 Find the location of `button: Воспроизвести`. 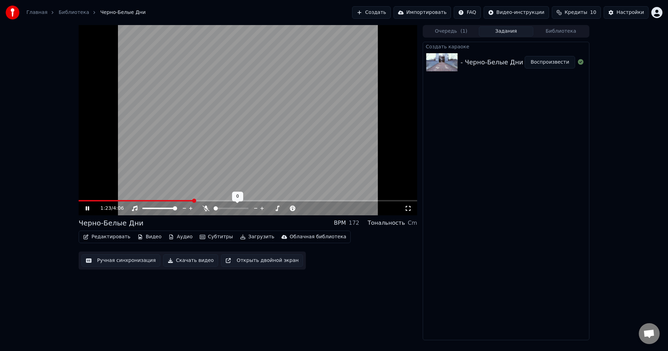

button: Воспроизвести is located at coordinates (550, 62).